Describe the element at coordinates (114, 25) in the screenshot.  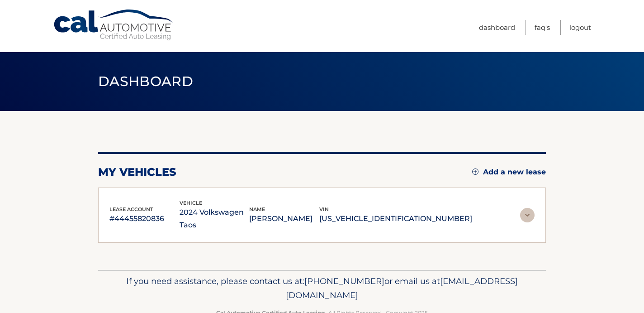
I see `a: Cal Automotive` at that location.